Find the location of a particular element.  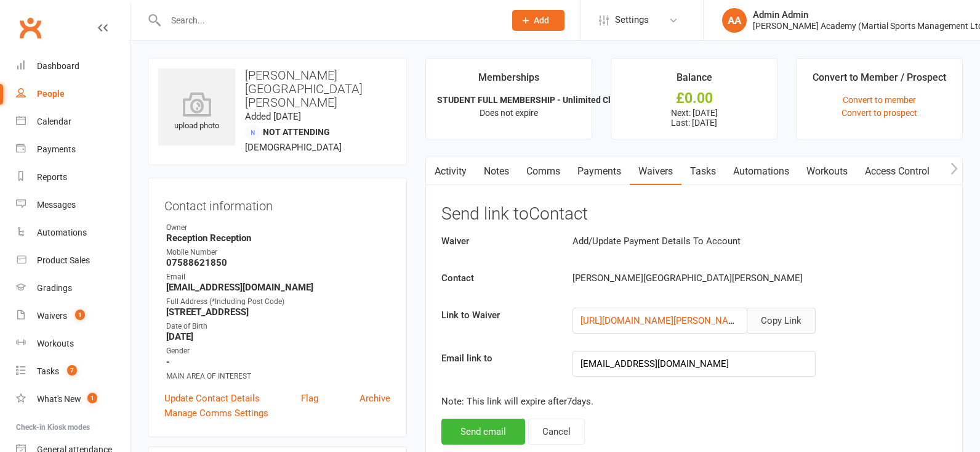

span: Not Attending is located at coordinates (296, 132).